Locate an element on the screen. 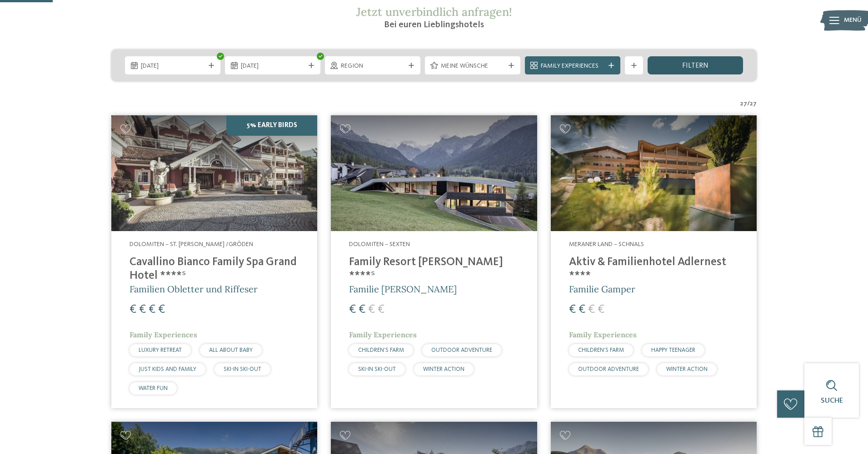 Image resolution: width=868 pixels, height=454 pixels. span: Dolomiten – Sexten is located at coordinates (380, 244).